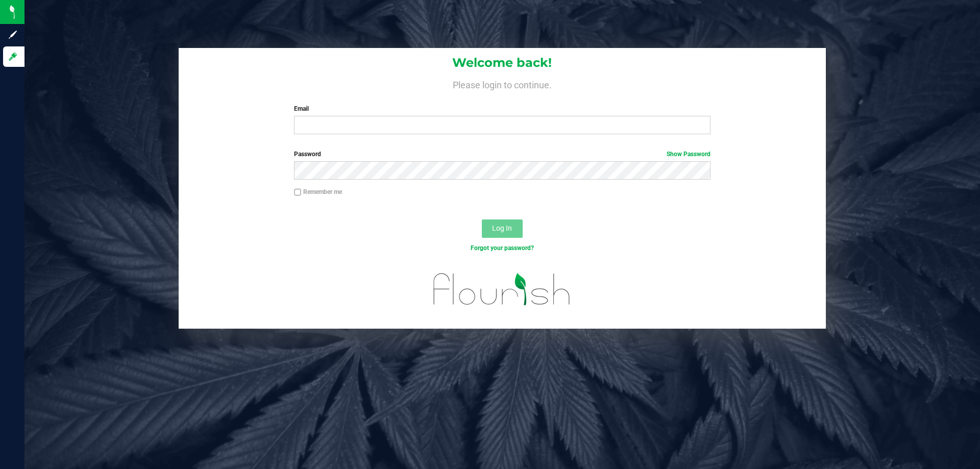  What do you see at coordinates (13, 57) in the screenshot?
I see `inline-svg: Log in` at bounding box center [13, 57].